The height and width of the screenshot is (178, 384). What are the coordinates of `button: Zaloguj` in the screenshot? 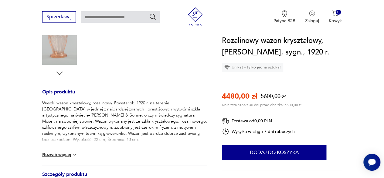 It's located at (312, 17).